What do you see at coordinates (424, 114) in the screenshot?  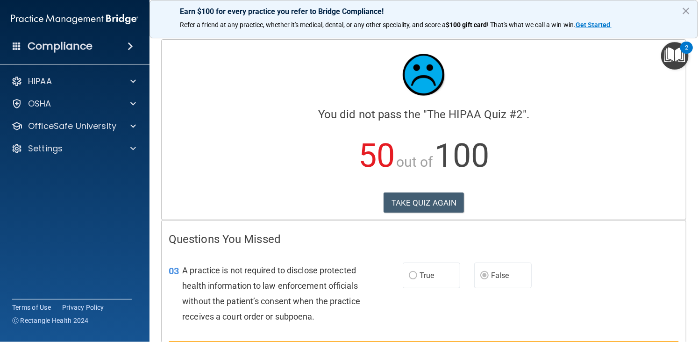 I see `h4: You did not pass the " ".` at bounding box center [424, 114].